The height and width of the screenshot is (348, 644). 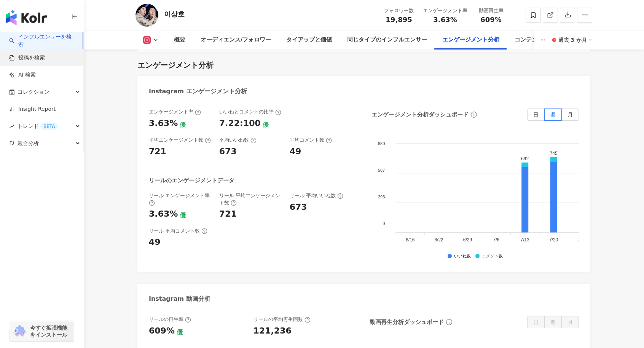 I want to click on tspan: 7/27, so click(x=583, y=240).